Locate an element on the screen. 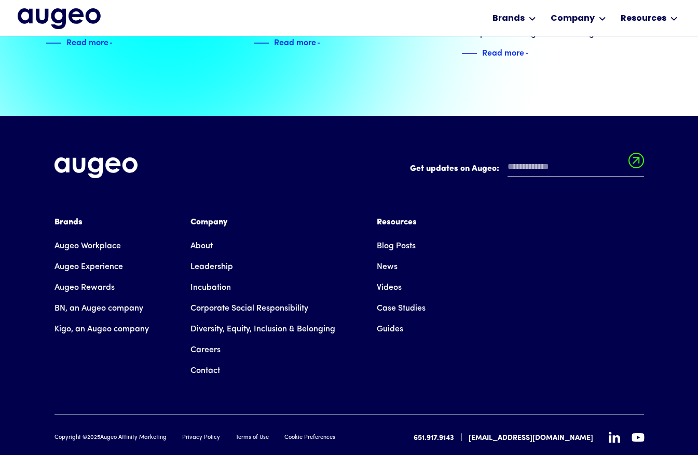 The height and width of the screenshot is (455, 698). a: 651.917.9143 is located at coordinates (434, 438).